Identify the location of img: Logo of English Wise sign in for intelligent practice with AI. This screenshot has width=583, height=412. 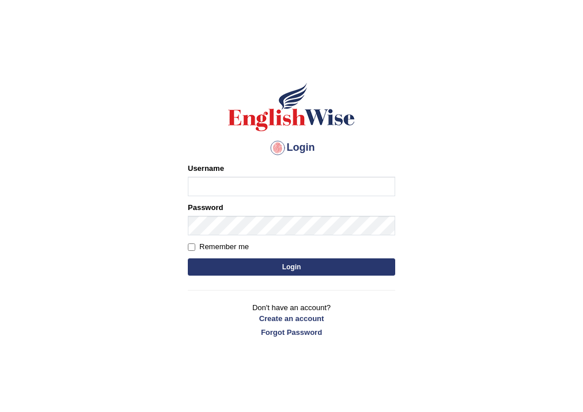
(291, 107).